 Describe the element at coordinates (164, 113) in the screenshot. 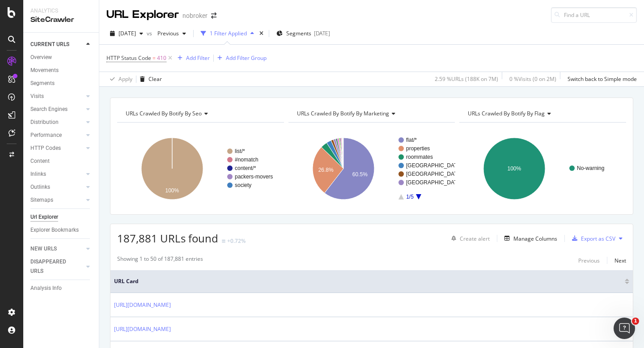

I see `span: URLs Crawled By Botify By seo` at that location.